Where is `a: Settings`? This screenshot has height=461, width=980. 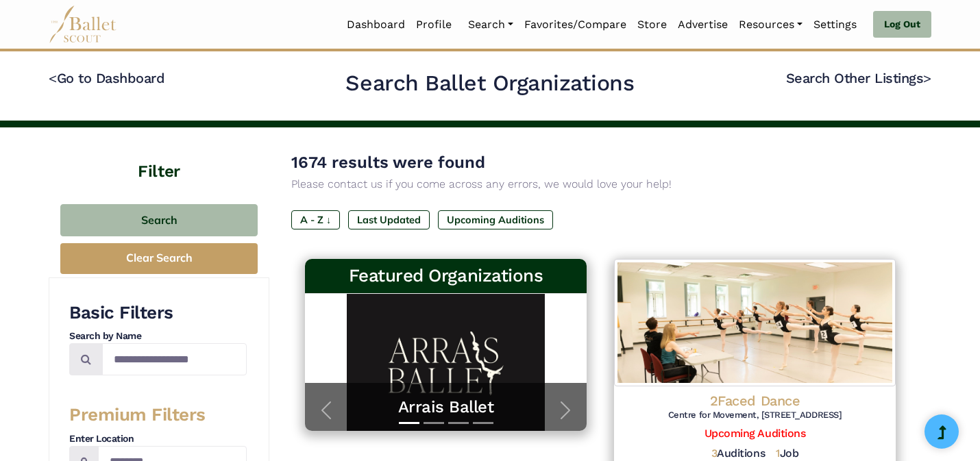
a: Settings is located at coordinates (834, 25).